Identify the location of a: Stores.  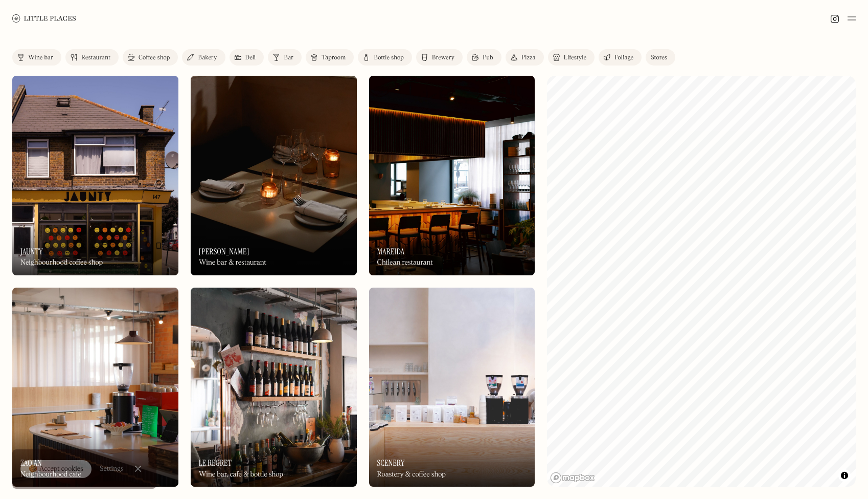
(661, 57).